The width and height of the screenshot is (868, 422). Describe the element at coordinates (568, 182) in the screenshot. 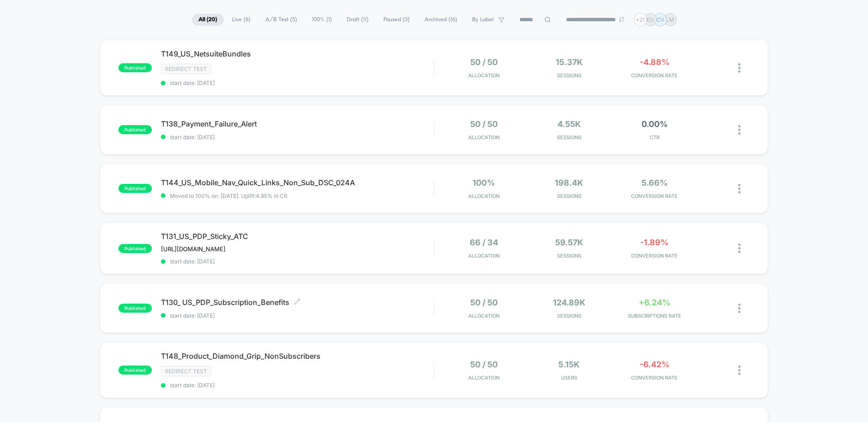

I see `span: 198.4k` at that location.